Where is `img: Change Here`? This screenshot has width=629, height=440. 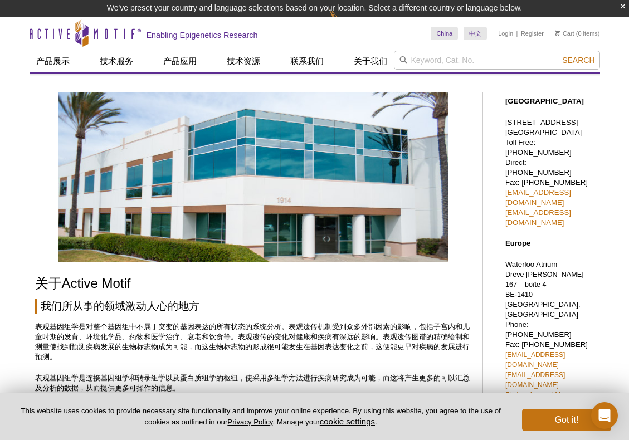
img: Change Here is located at coordinates (344, 21).